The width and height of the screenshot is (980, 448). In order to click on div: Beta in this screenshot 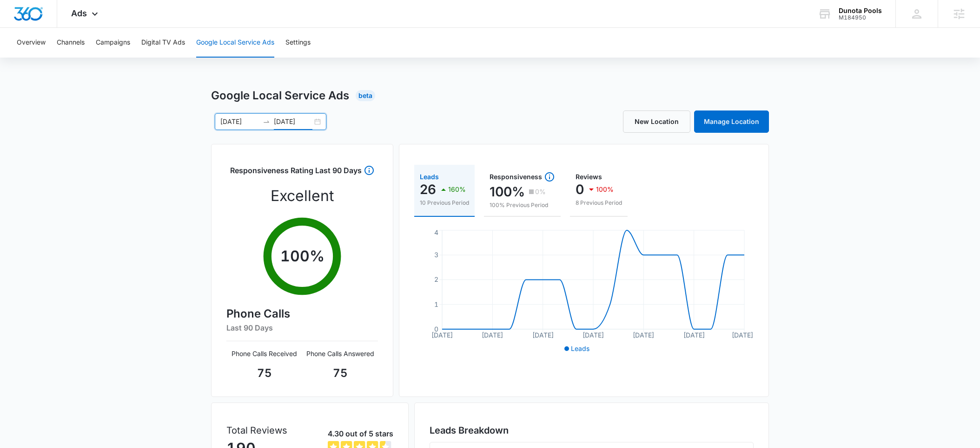, I will do `click(365, 95)`.